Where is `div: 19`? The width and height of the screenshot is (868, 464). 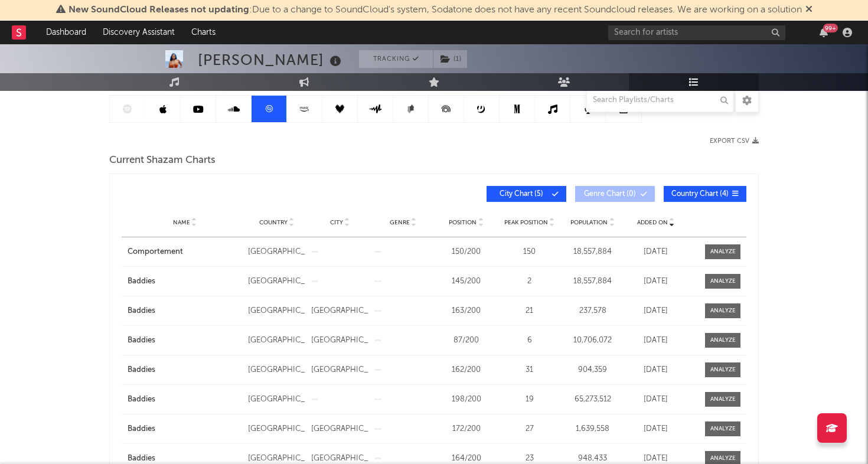 div: 19 is located at coordinates (529, 400).